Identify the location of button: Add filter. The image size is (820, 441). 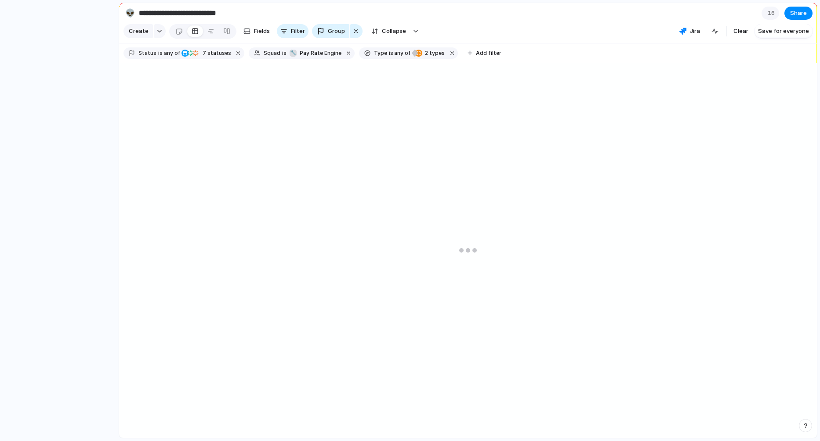
(484, 53).